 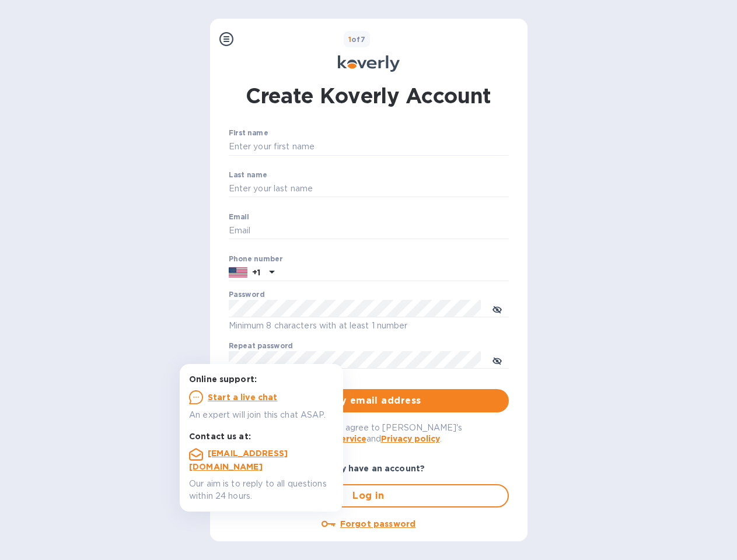 What do you see at coordinates (357, 39) in the screenshot?
I see `b: of 7` at bounding box center [357, 39].